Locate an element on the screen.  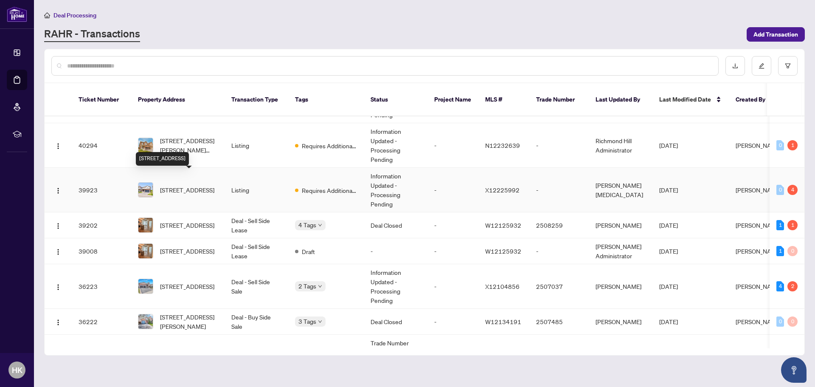
span: download is located at coordinates (736, 66).